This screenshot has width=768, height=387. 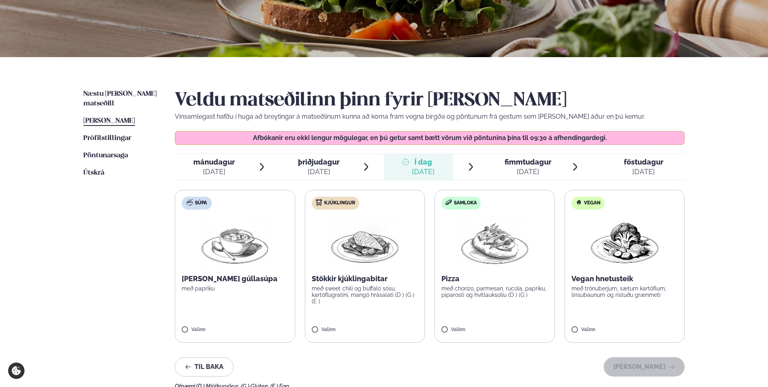 I want to click on img: Vegan.svg, so click(x=579, y=203).